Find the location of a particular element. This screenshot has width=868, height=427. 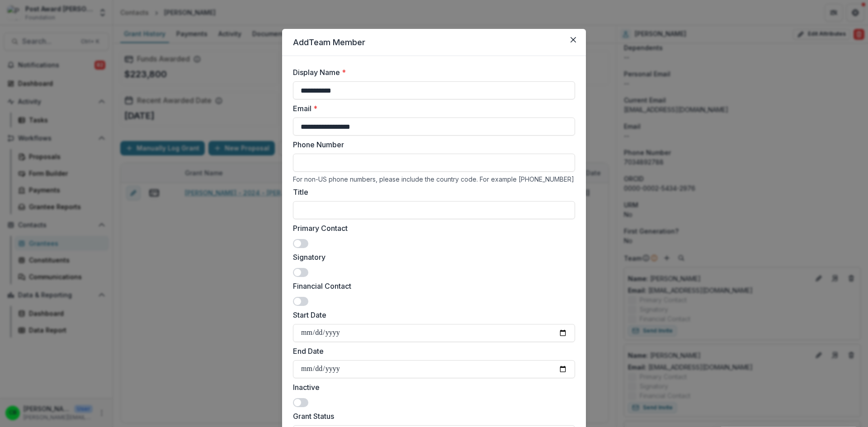

label: Financial Contact is located at coordinates (431, 286).